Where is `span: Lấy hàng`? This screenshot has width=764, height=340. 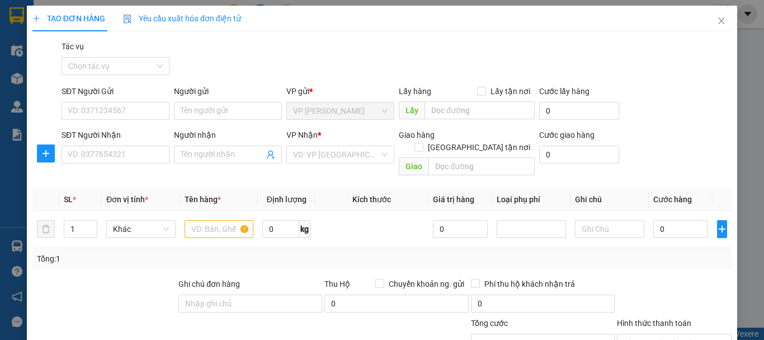 span: Lấy hàng is located at coordinates (415, 91).